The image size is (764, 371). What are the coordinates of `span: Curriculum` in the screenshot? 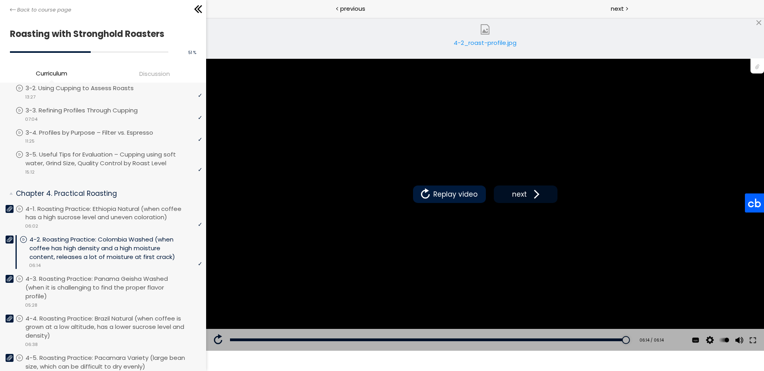 It's located at (51, 73).